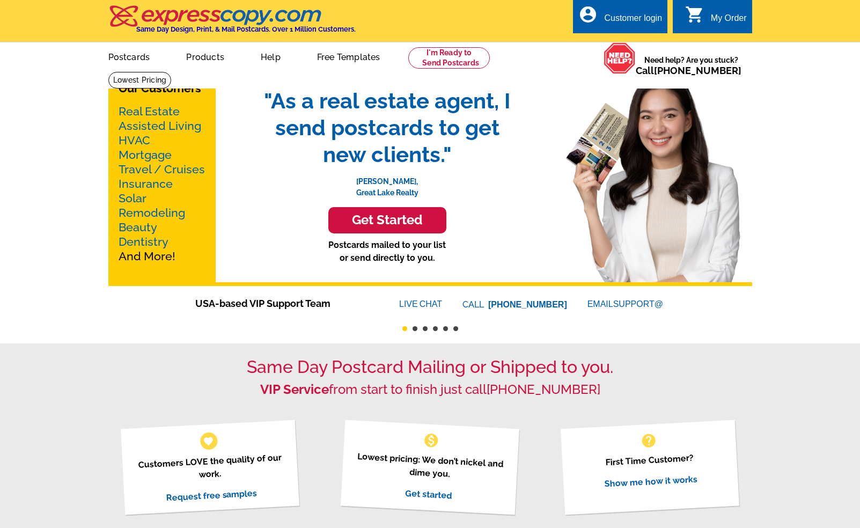 The width and height of the screenshot is (860, 528). What do you see at coordinates (456, 329) in the screenshot?
I see `button: 6 of 6` at bounding box center [456, 329].